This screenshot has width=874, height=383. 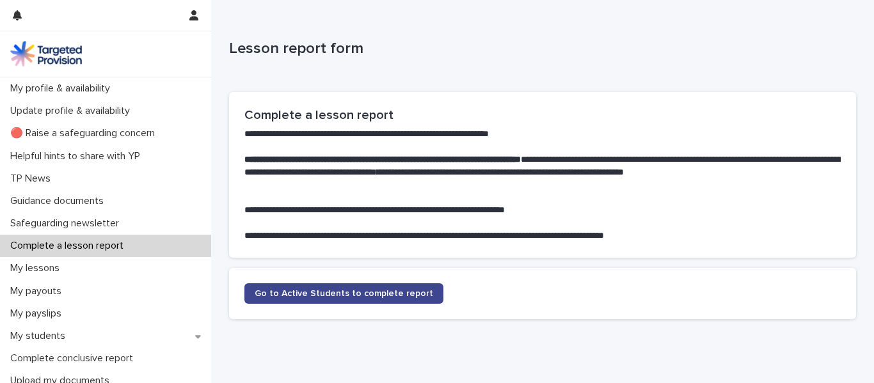 I want to click on p: 🔴 Raise a safeguarding concern, so click(x=85, y=133).